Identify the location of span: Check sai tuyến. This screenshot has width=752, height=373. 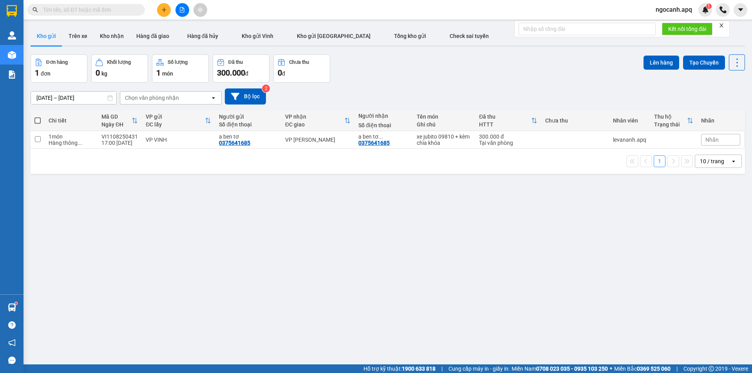
(469, 36).